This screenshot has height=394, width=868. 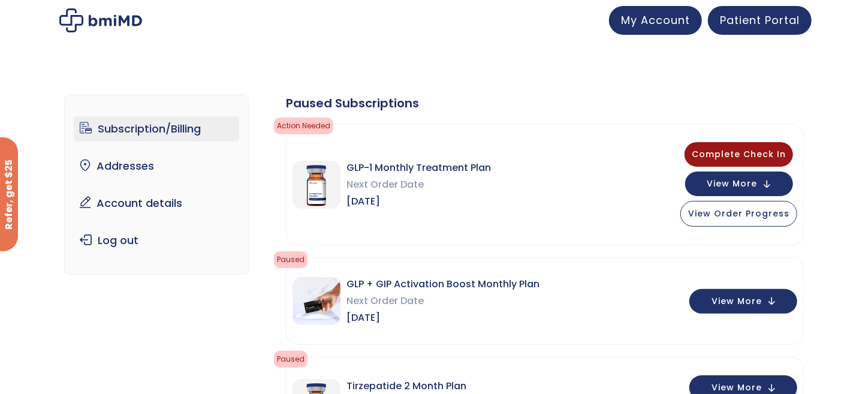 What do you see at coordinates (156, 203) in the screenshot?
I see `a: Account details` at bounding box center [156, 203].